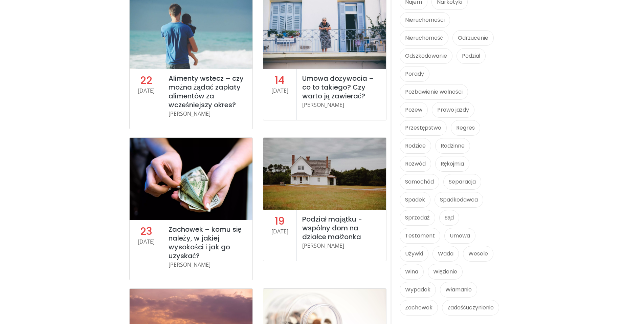 This screenshot has width=644, height=324. Describe the element at coordinates (450, 218) in the screenshot. I see `a: Sąd` at that location.